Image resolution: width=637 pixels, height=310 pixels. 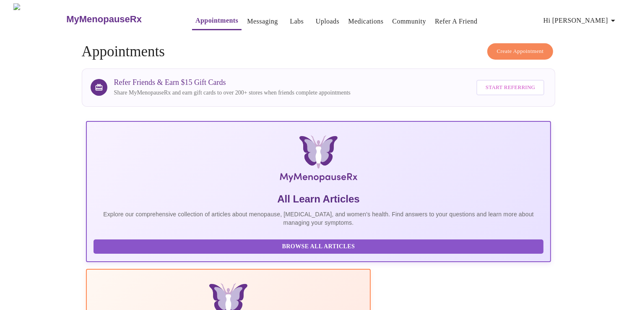 What do you see at coordinates (217, 21) in the screenshot?
I see `button: Appointments` at bounding box center [217, 21].